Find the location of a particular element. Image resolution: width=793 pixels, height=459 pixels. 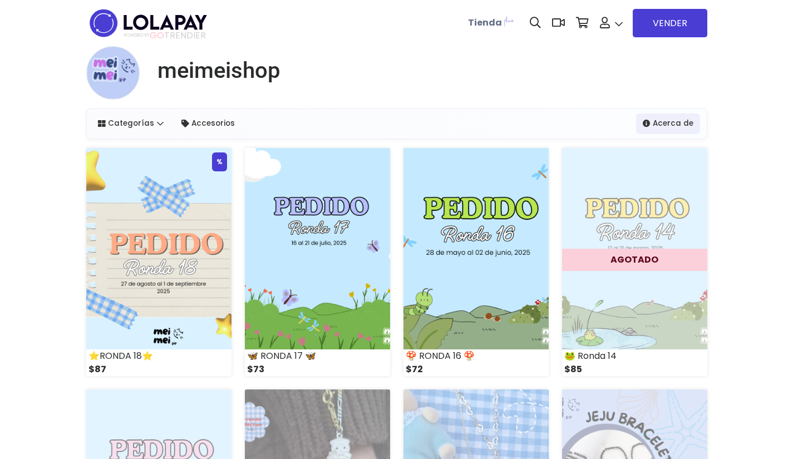

span: POWERED BY is located at coordinates (137, 35).